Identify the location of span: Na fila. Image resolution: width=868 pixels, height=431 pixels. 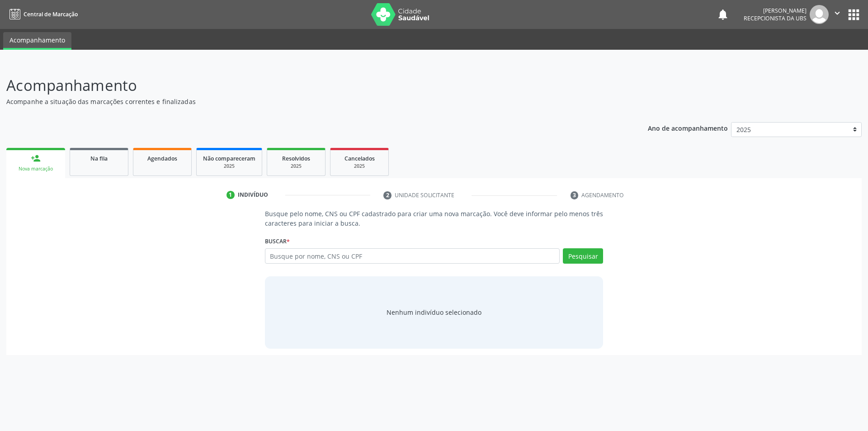
(99, 158).